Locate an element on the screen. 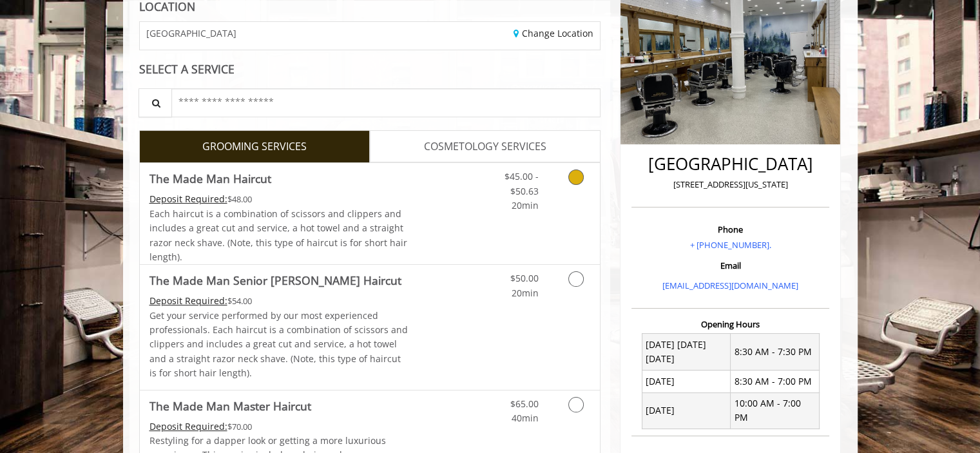 This screenshot has height=453, width=980. span: 40min is located at coordinates (525, 418).